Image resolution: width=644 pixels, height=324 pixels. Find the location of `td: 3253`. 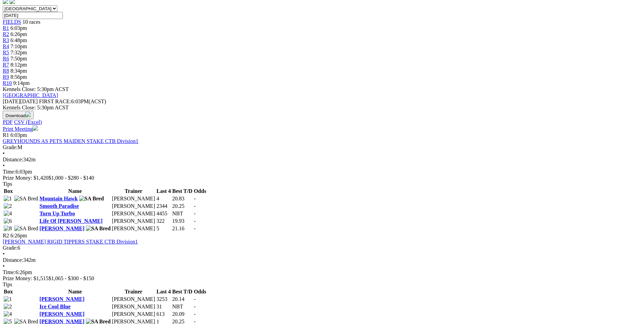

td: 3253 is located at coordinates (163, 299).